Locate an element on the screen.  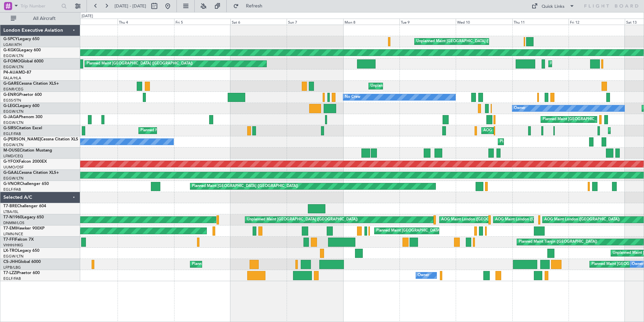
a: G-GAALCessna Citation XLS+ is located at coordinates (31, 173).